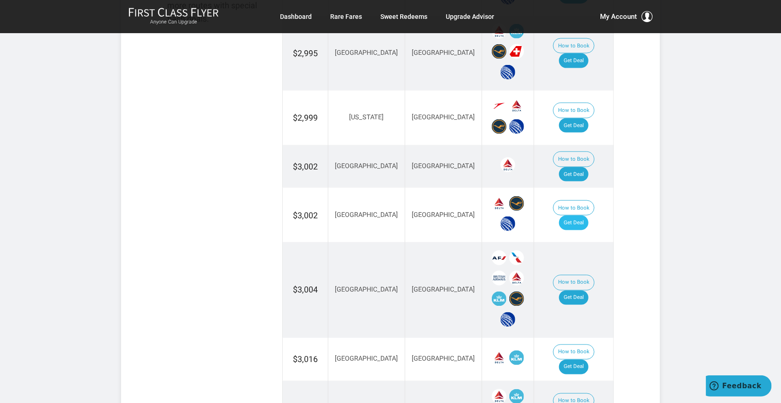 The width and height of the screenshot is (781, 403). What do you see at coordinates (618, 17) in the screenshot?
I see `span: My Account` at bounding box center [618, 17].